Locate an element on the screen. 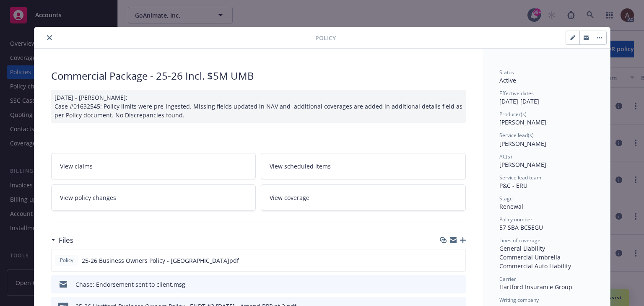 This screenshot has width=644, height=306. div: Commercial Auto Liability is located at coordinates (547, 266).